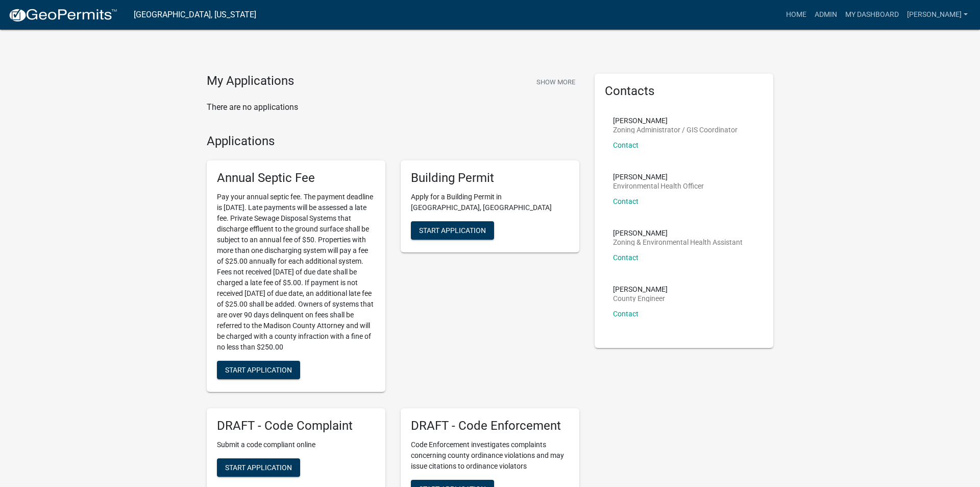 Image resolution: width=980 pixels, height=487 pixels. I want to click on p: Submit a code compliant online, so click(296, 444).